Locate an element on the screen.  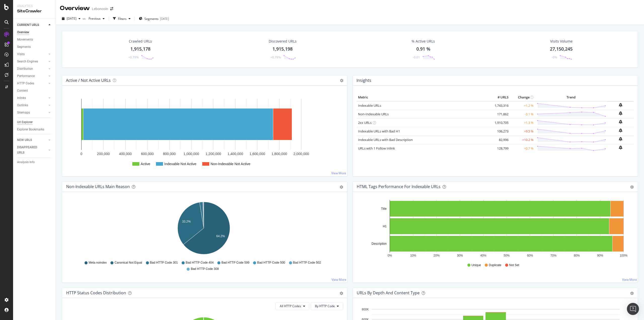
a: Non-Indexable URLs is located at coordinates (373, 114).